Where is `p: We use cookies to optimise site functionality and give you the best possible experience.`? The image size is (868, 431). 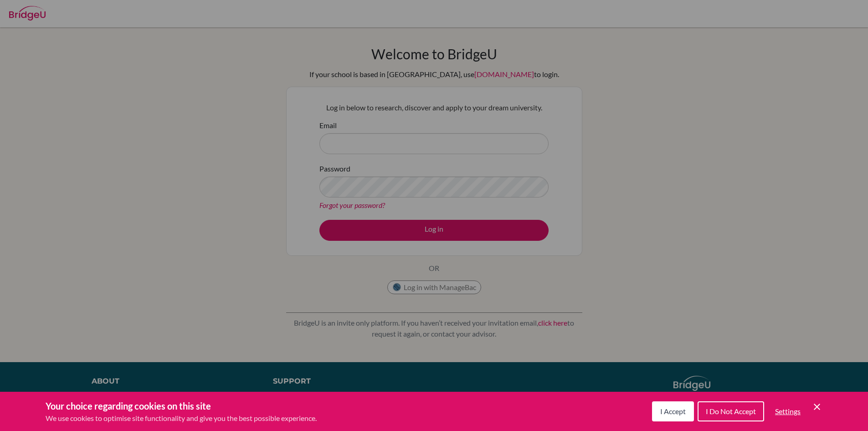
p: We use cookies to optimise site functionality and give you the best possible experience. is located at coordinates (181, 418).